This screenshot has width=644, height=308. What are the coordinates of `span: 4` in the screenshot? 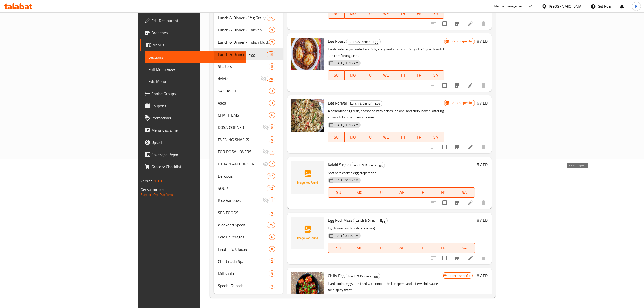 It's located at (272, 286).